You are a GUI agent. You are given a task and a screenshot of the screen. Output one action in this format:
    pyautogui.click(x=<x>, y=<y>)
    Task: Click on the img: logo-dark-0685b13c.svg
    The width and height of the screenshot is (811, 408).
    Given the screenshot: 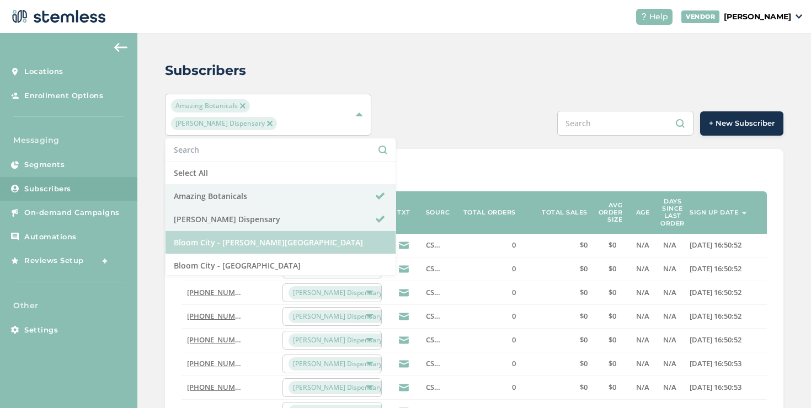 What is the action you would take?
    pyautogui.click(x=57, y=17)
    